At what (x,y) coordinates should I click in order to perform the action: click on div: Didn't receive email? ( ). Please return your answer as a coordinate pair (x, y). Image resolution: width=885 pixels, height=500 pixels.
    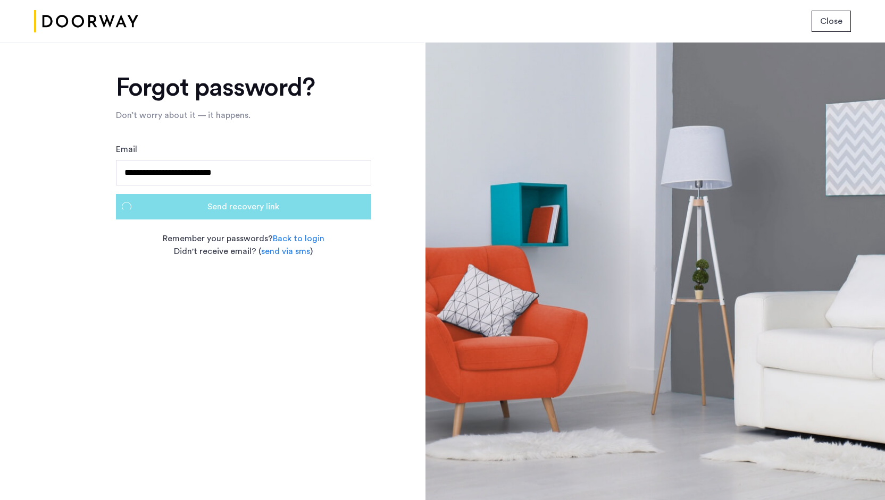
    Looking at the image, I should click on (244, 252).